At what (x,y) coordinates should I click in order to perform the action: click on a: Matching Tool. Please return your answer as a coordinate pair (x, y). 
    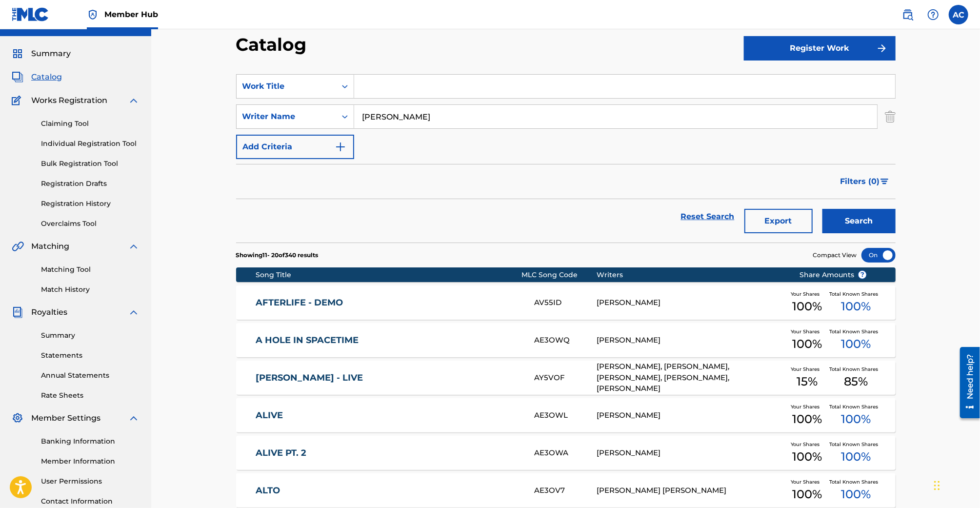
    Looking at the image, I should click on (90, 269).